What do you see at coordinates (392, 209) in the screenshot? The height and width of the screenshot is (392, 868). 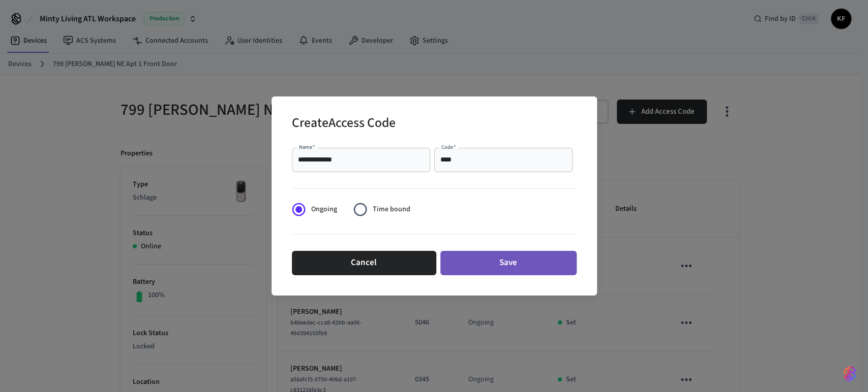 I see `span: Time bound` at bounding box center [392, 209].